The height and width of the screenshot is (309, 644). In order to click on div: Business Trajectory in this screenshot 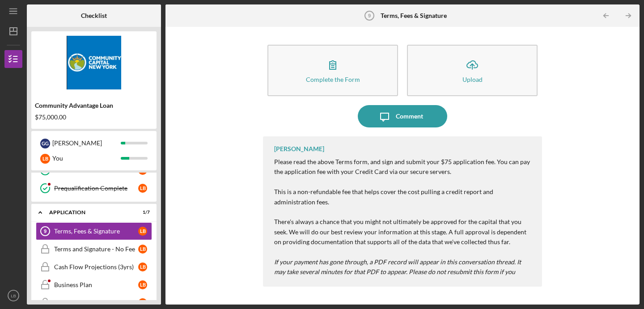, I will do `click(96, 302)`.